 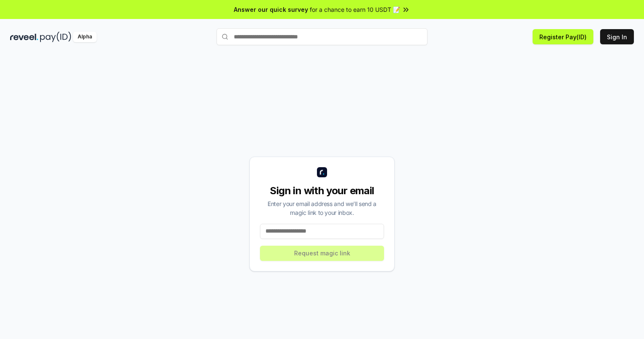 I want to click on div: Alpha, so click(x=85, y=37).